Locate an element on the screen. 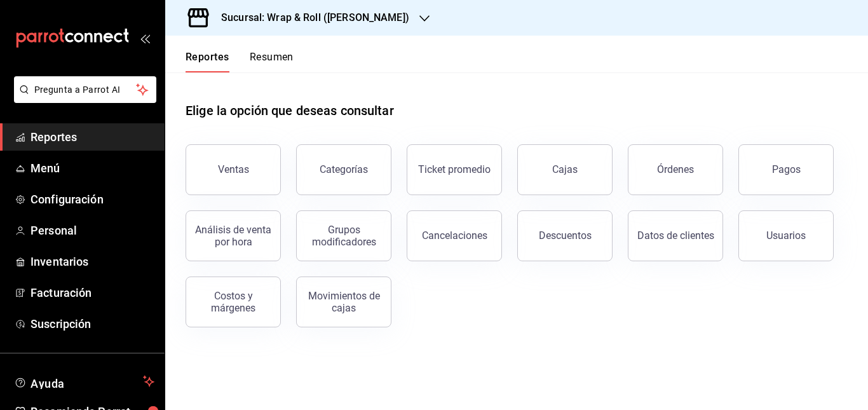  button: Ticket promedio is located at coordinates (454, 170).